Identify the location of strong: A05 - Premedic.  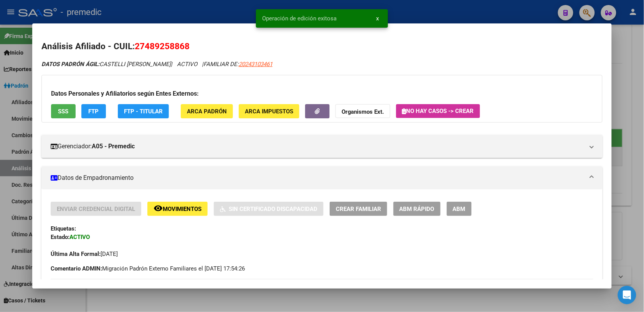
(113, 146).